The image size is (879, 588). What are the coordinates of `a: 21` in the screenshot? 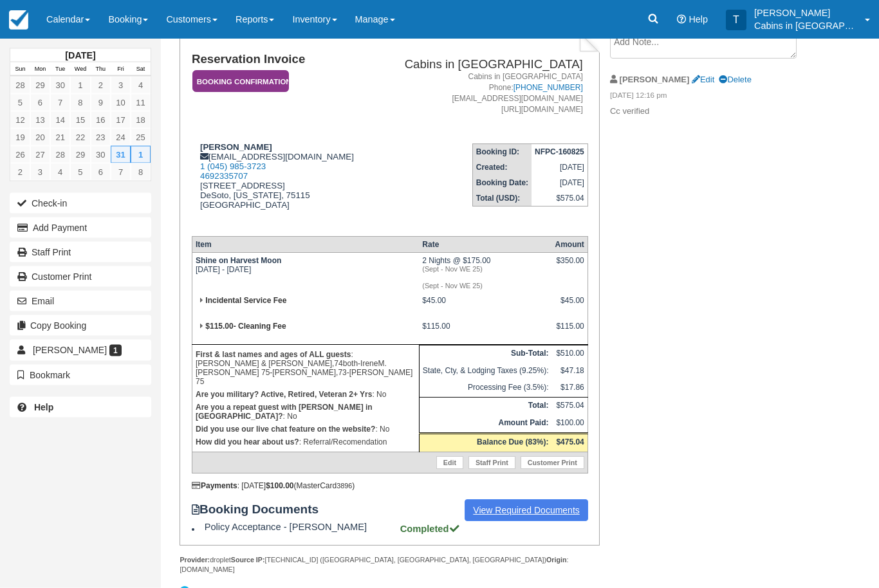 It's located at (60, 137).